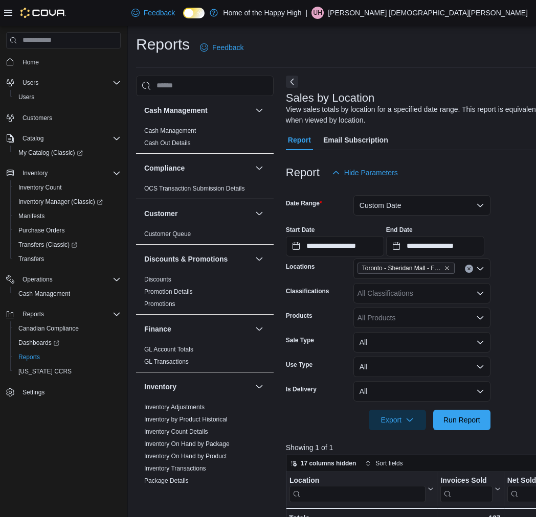 This screenshot has width=536, height=517. What do you see at coordinates (365, 173) in the screenshot?
I see `button: Hide Parameters` at bounding box center [365, 173].